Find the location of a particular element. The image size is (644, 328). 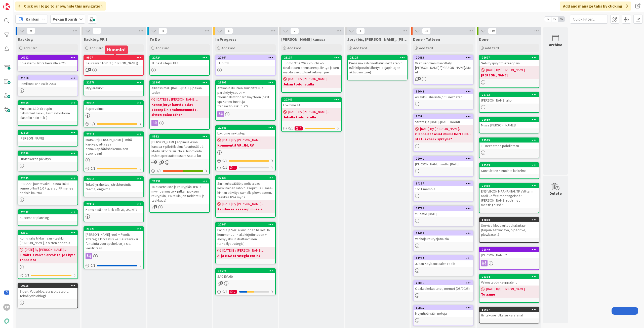

div: 19556 is located at coordinates (49, 286).